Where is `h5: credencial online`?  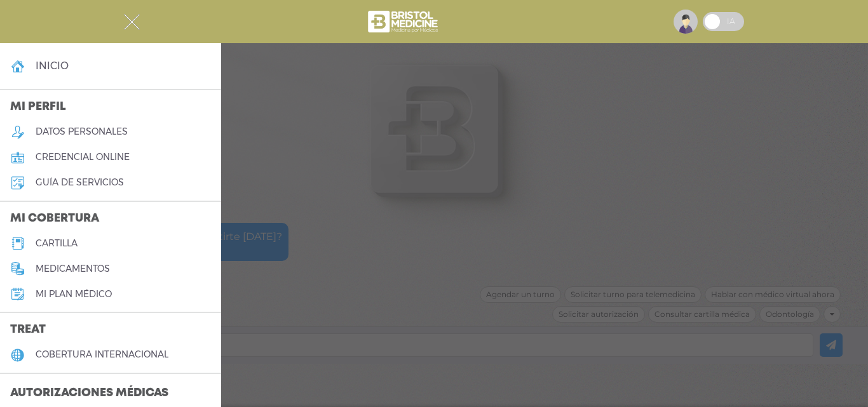
h5: credencial online is located at coordinates (83, 157).